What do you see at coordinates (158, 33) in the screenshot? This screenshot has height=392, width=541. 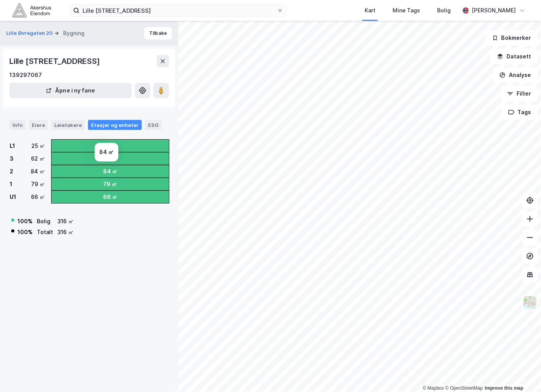 I see `button: Tilbake` at bounding box center [158, 33].